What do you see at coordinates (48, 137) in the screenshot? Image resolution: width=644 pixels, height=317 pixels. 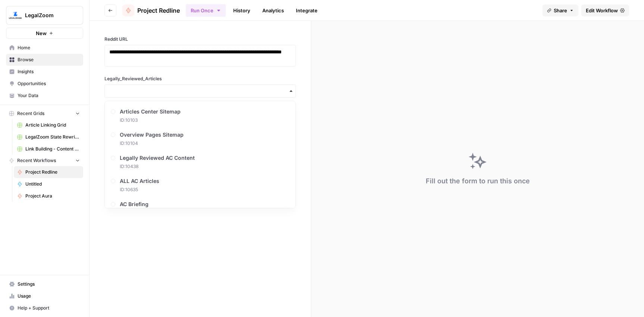 I see `a: LegalZoom State Rewrites INC` at bounding box center [48, 137].